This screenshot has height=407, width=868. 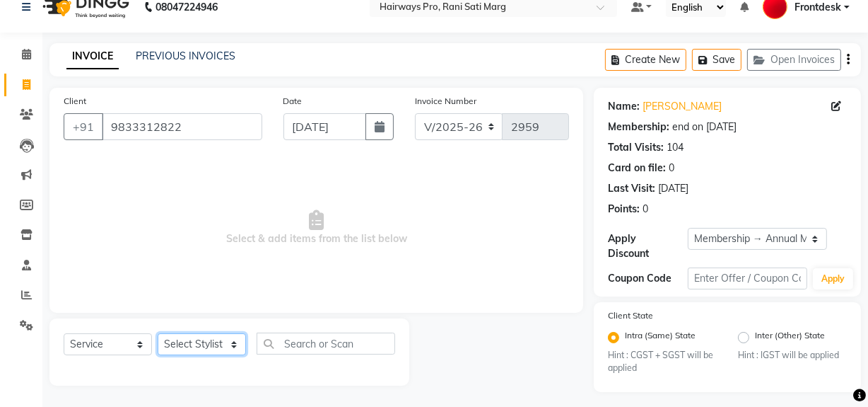 I want to click on label: Client, so click(x=75, y=102).